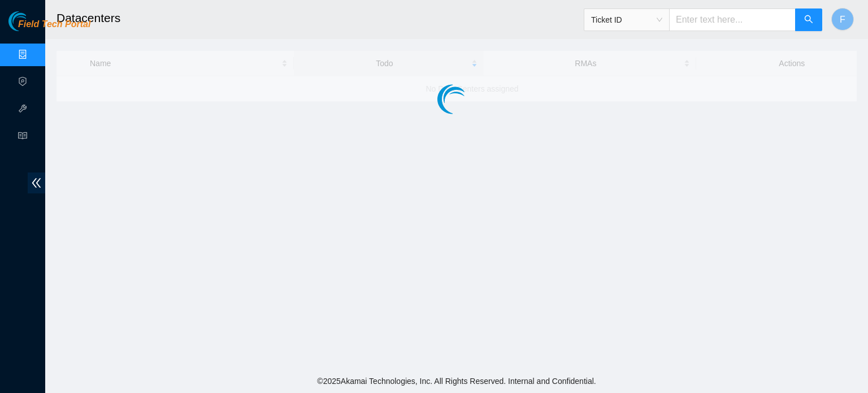 The image size is (868, 393). What do you see at coordinates (843, 19) in the screenshot?
I see `span: F` at bounding box center [843, 19].